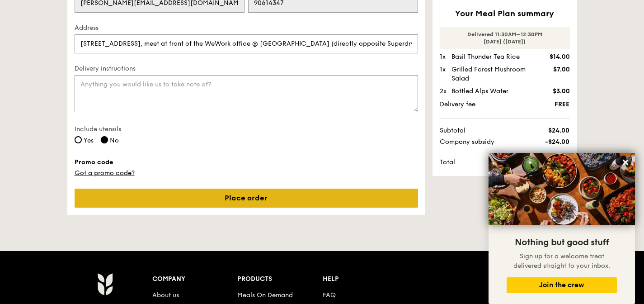 The height and width of the screenshot is (304, 644). Describe the element at coordinates (559, 57) in the screenshot. I see `div: $14.00` at that location.